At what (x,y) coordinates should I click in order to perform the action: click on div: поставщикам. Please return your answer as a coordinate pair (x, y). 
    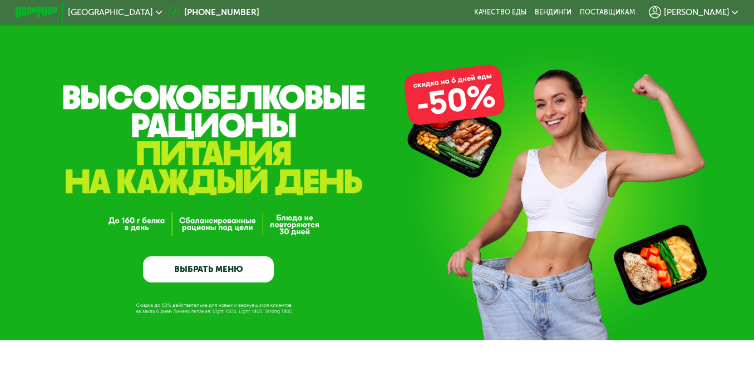
    Looking at the image, I should click on (607, 12).